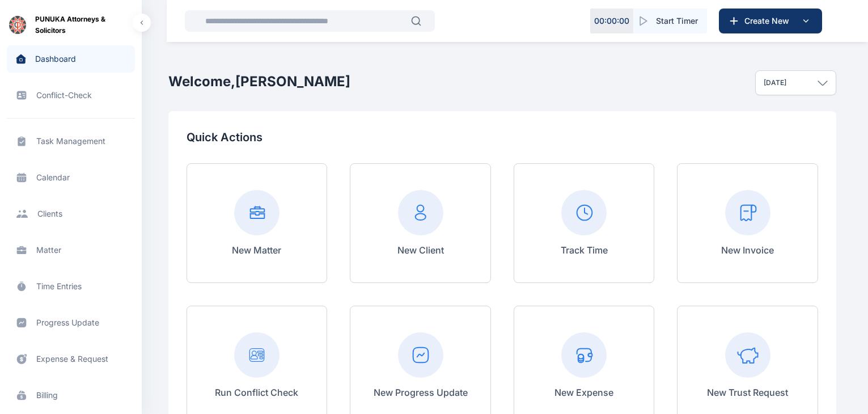 The height and width of the screenshot is (414, 868). What do you see at coordinates (71, 323) in the screenshot?
I see `span: progress update` at bounding box center [71, 323].